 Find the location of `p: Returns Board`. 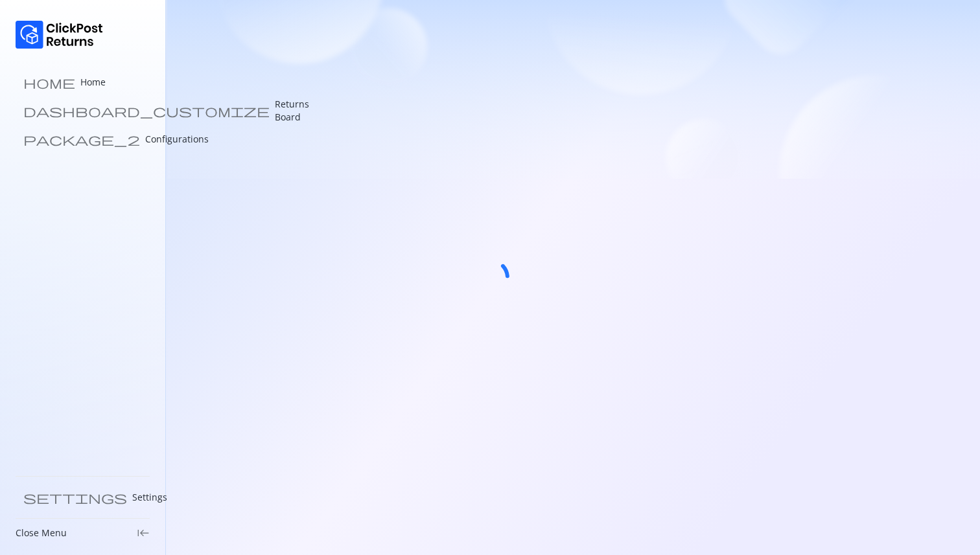

p: Returns Board is located at coordinates (291, 111).